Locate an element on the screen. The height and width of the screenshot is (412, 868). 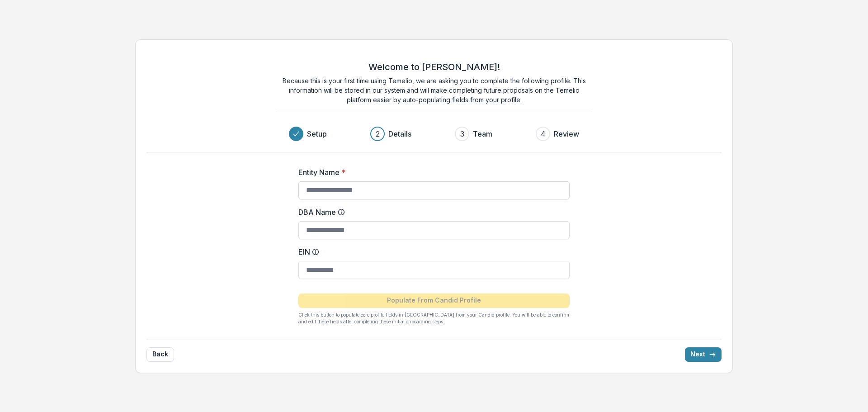
button: Back is located at coordinates (160, 354).